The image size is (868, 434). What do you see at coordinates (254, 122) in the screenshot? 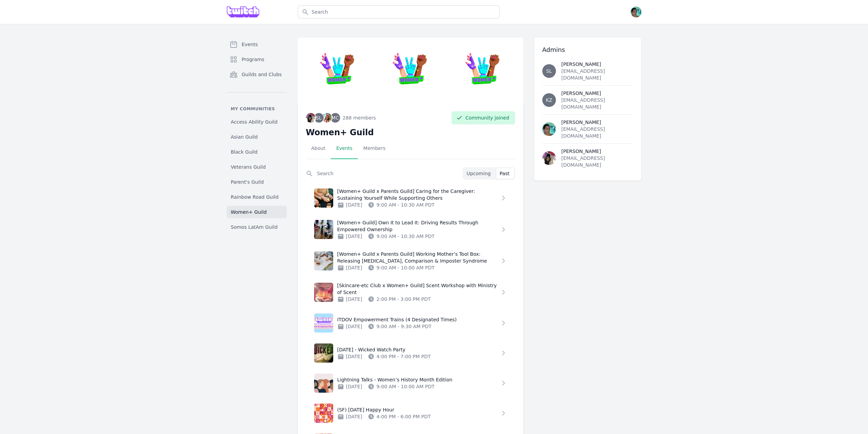
I see `span: Access Ability Guild` at bounding box center [254, 122].